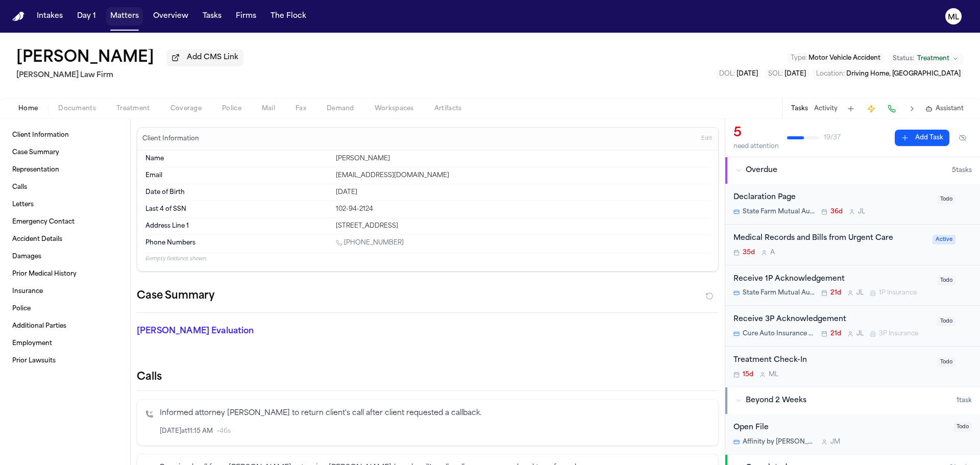 This screenshot has height=465, width=980. I want to click on div: Declaration Page, so click(832, 198).